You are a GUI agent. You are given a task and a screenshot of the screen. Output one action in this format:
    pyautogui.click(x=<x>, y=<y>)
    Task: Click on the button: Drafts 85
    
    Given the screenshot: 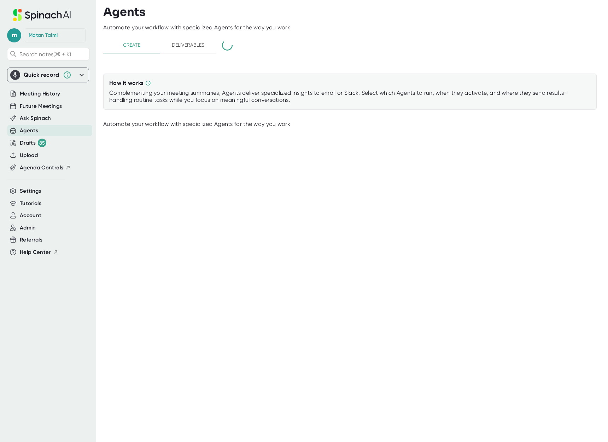 What is the action you would take?
    pyautogui.click(x=33, y=143)
    